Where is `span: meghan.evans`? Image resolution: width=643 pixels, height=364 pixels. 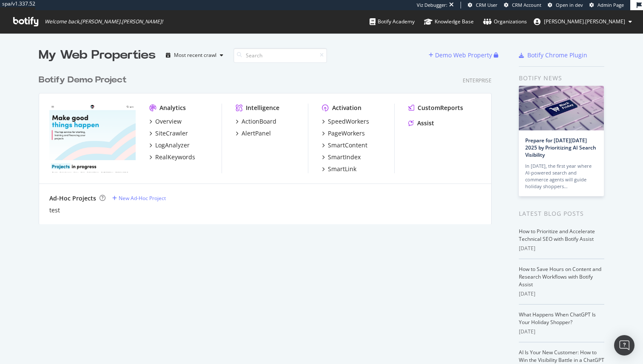 span: meghan.evans is located at coordinates (584, 21).